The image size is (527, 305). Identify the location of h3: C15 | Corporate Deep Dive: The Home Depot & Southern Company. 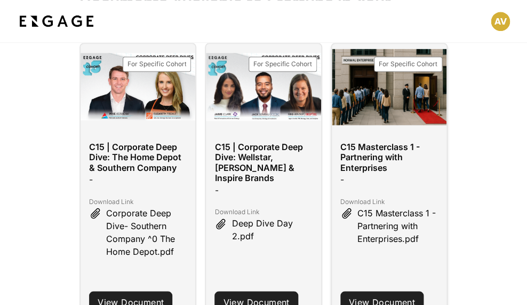
(138, 157).